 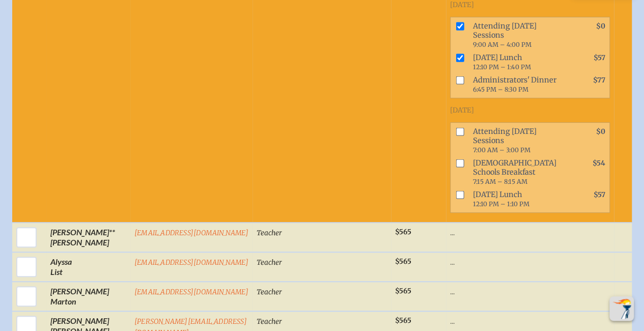 What do you see at coordinates (500, 182) in the screenshot?
I see `span: 7:15 AM – 8:15 AM` at bounding box center [500, 182].